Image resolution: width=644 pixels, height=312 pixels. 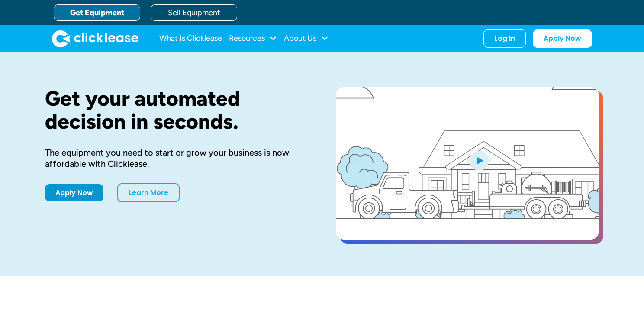 I want to click on div: Log In, so click(x=505, y=38).